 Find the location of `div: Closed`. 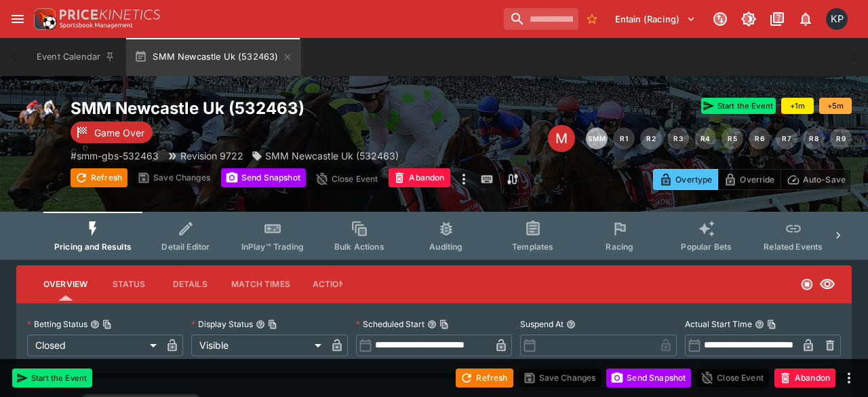

div: Closed is located at coordinates (94, 345).